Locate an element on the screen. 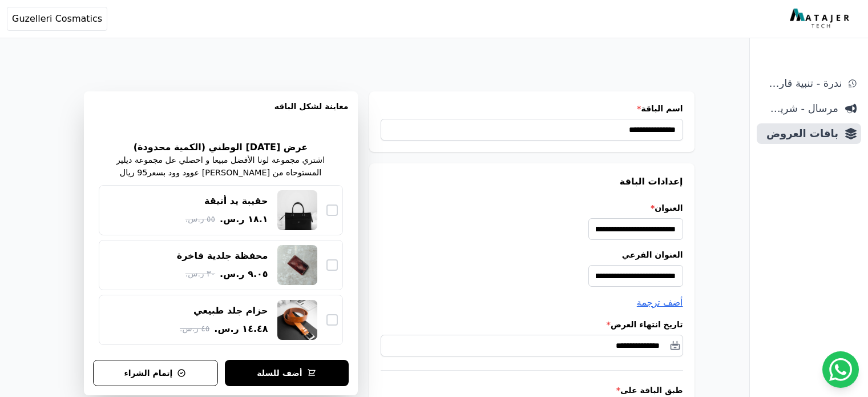 Image resolution: width=868 pixels, height=397 pixels. span: ندرة - تنبية قارب علي النفاذ is located at coordinates (801, 84).